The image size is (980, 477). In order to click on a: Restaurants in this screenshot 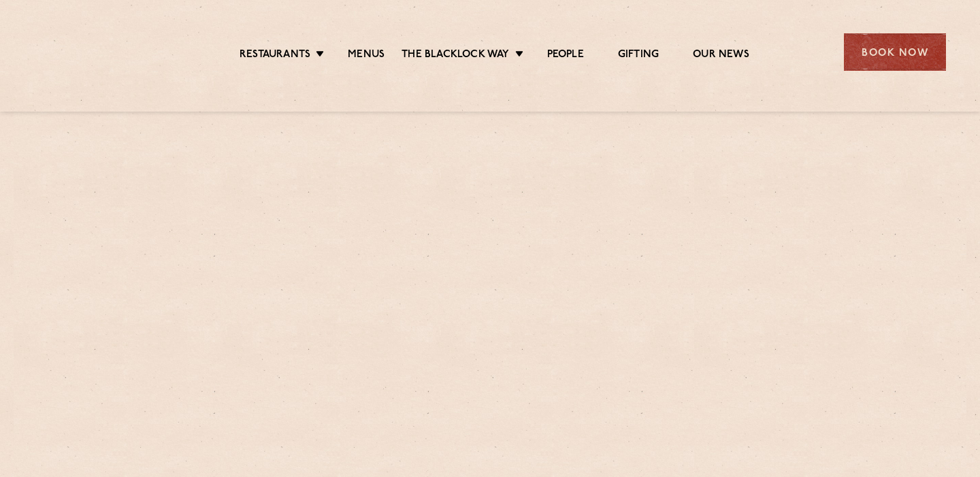, I will do `click(275, 56)`.